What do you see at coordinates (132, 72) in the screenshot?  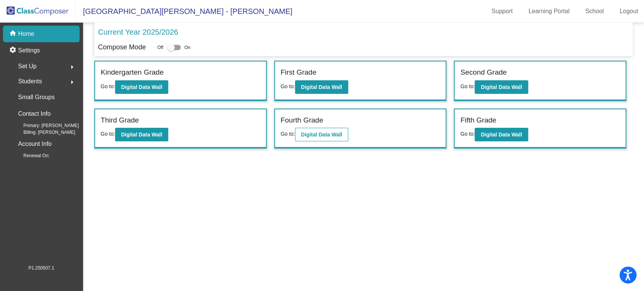 I see `label: Kindergarten Grade` at bounding box center [132, 72].